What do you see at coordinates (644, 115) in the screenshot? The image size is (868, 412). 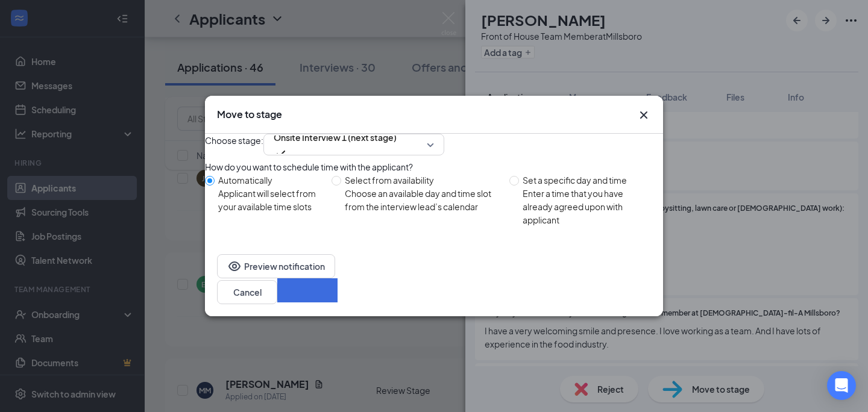 I see `svg: Cross` at bounding box center [644, 115].